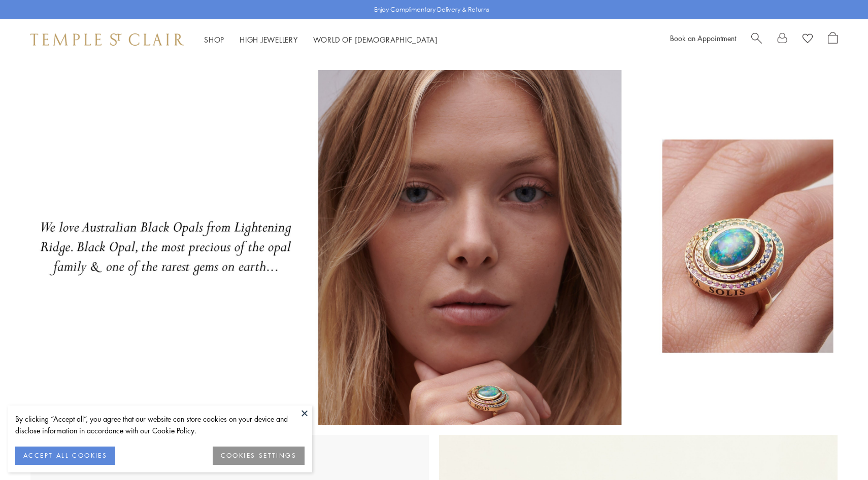  What do you see at coordinates (808, 40) in the screenshot?
I see `a: View Wishlist` at bounding box center [808, 40].